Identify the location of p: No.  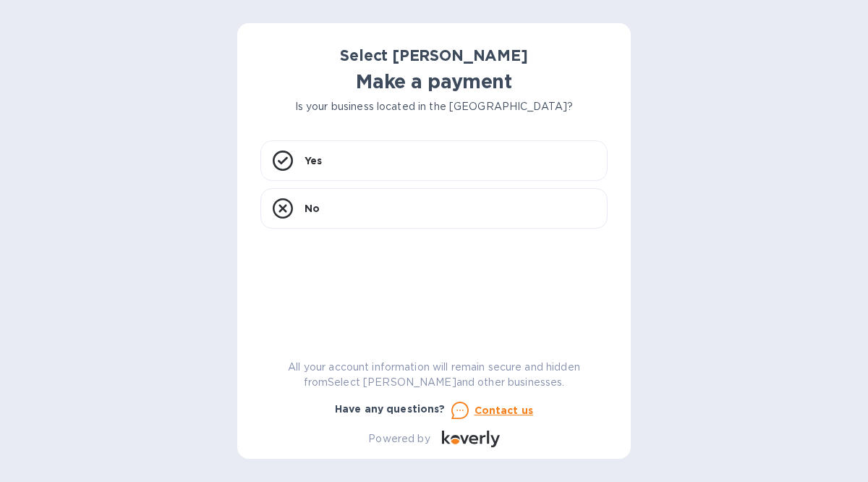
(312, 208).